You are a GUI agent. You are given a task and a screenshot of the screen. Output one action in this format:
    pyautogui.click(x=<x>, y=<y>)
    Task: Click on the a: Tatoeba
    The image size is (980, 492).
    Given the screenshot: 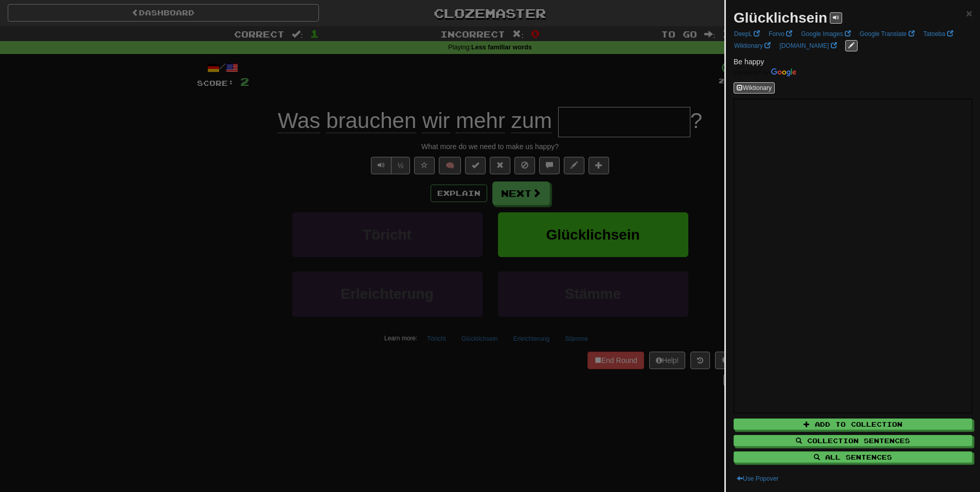 What is the action you would take?
    pyautogui.click(x=938, y=34)
    